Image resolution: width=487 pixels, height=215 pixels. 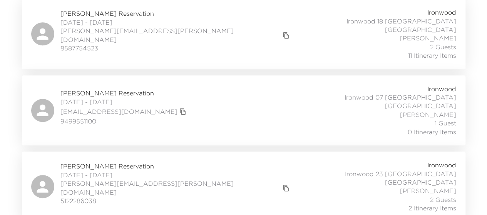 I want to click on span: 1 Guest, so click(x=445, y=123).